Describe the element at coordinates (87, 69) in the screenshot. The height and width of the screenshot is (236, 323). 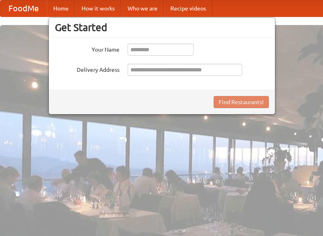
I see `label: Delivery Address` at that location.